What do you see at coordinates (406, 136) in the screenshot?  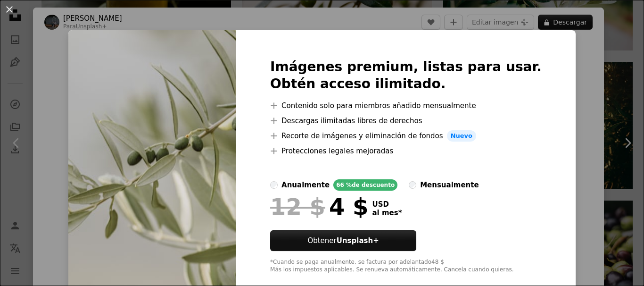 I see `li: Recorte de imágenes y eliminación de fondos` at bounding box center [406, 136].